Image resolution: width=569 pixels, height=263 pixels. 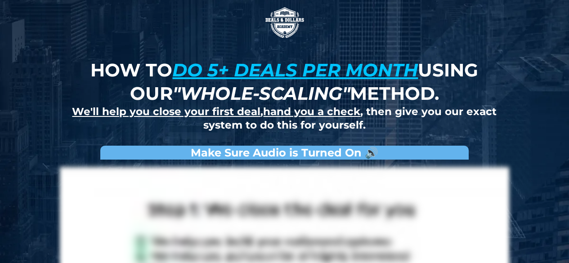 I want to click on em: "whole-scaling", so click(x=261, y=93).